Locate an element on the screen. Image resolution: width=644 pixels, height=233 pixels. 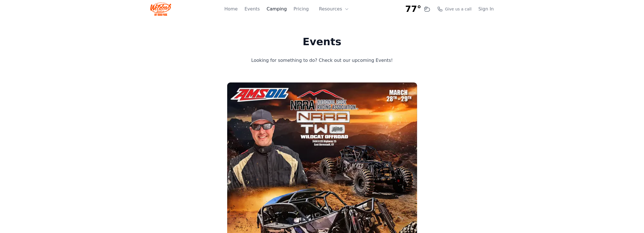
a: Events is located at coordinates (252, 9).